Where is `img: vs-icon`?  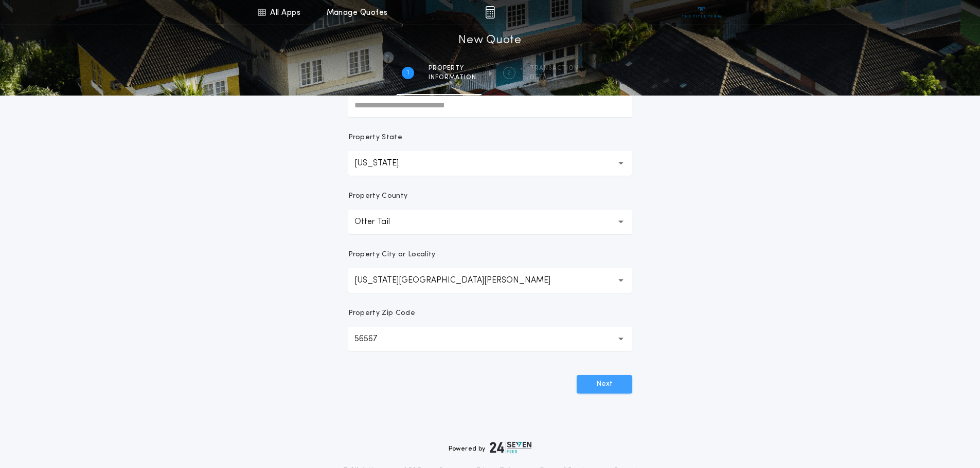 img: vs-icon is located at coordinates (702, 12).